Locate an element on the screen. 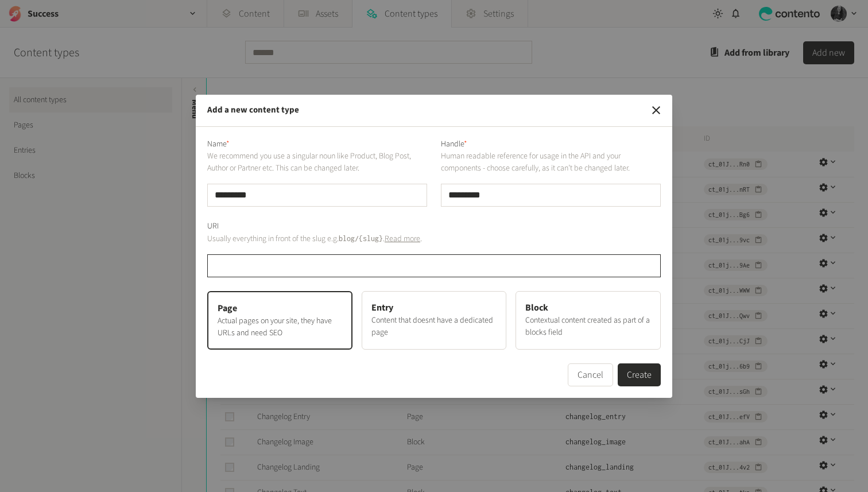 The width and height of the screenshot is (868, 492). p: Actual pages on your site, they have URLs and need SEO is located at coordinates (280, 327).